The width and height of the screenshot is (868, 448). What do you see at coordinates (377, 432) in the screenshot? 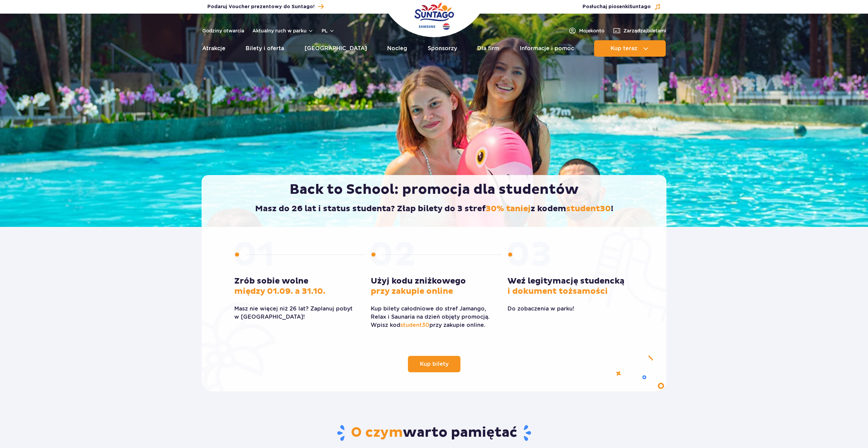
I see `span: O czym` at bounding box center [377, 432].